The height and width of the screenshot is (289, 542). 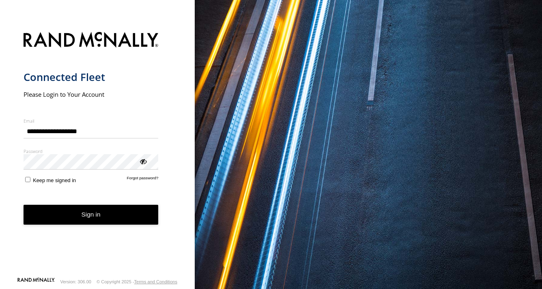 I want to click on h1: Connected Fleet, so click(x=91, y=77).